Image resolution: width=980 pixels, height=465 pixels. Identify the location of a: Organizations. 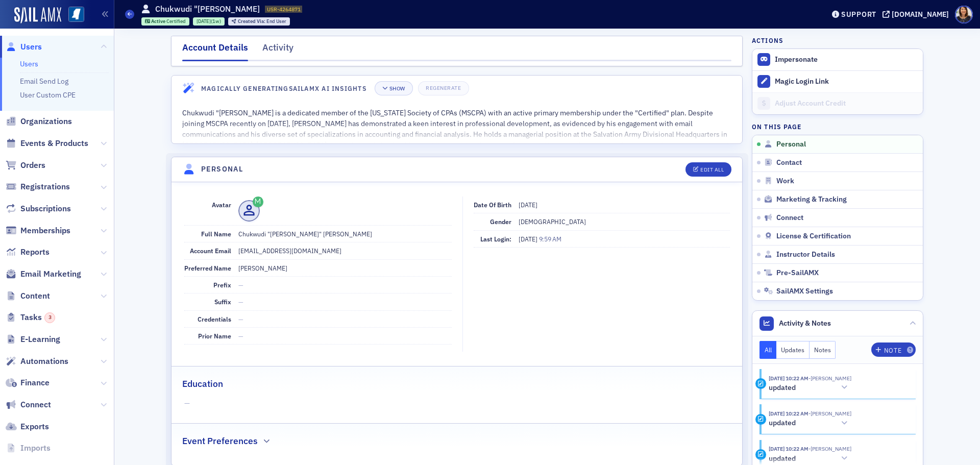
(39, 122).